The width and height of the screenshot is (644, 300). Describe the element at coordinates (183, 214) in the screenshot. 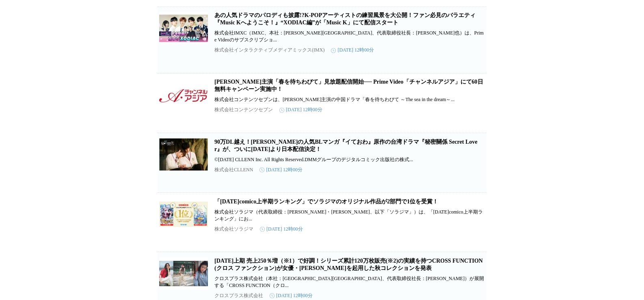

I see `img: 「2025年comico上半期ランキング」でソラジマのオリジナル作品が2部門で1位を受賞！` at that location.